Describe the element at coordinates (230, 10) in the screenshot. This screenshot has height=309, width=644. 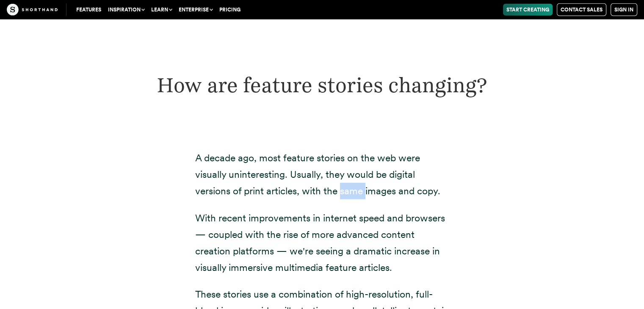
I see `a: Pricing` at that location.